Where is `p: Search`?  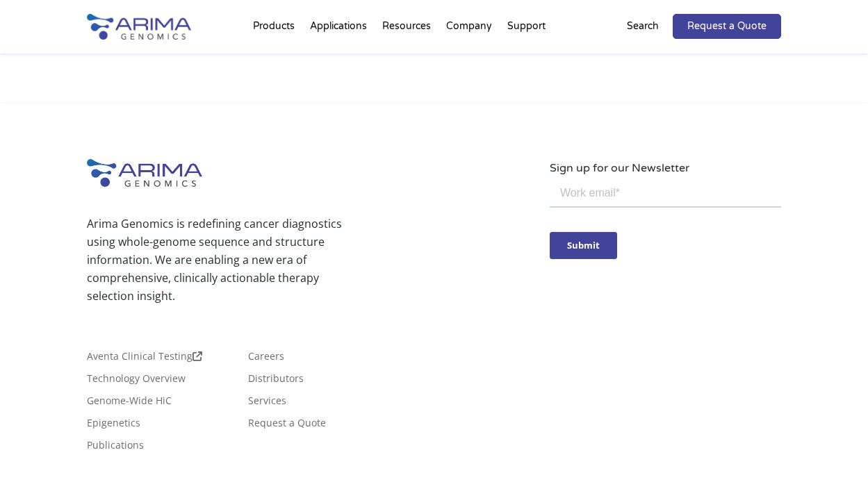 p: Search is located at coordinates (642, 27).